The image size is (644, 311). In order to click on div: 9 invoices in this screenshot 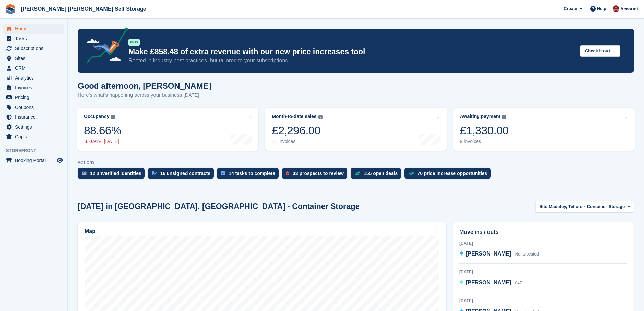, I will do `click(485, 141)`.